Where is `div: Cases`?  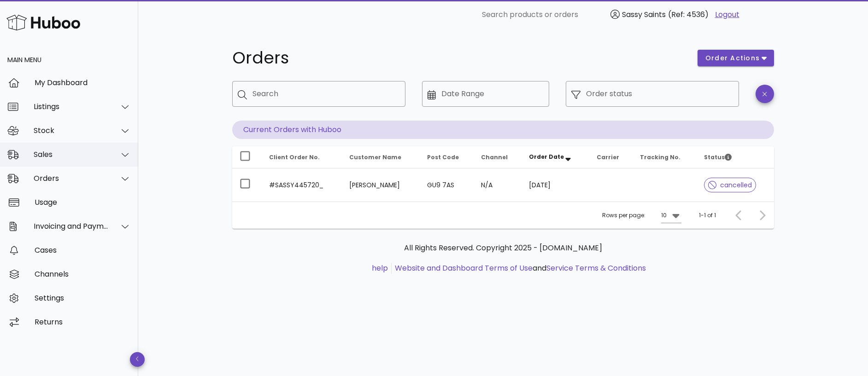
div: Cases is located at coordinates (82, 250).